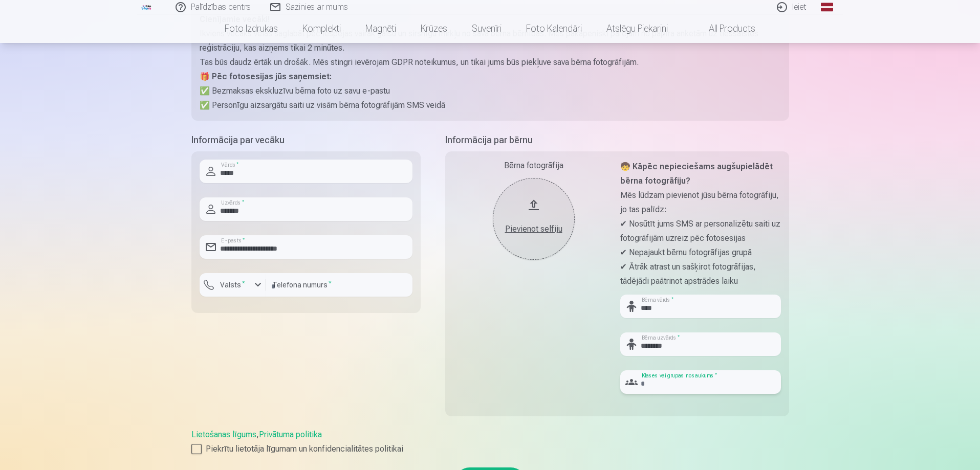 This screenshot has height=470, width=980. Describe the element at coordinates (265, 76) in the screenshot. I see `strong: 🎁 Pēc fotosesijas jūs saņemsiet:` at that location.